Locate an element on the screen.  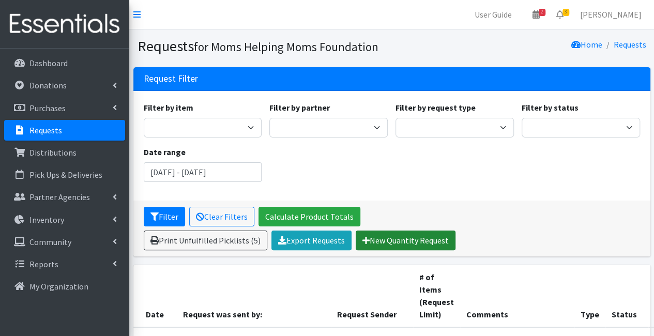
th: Request was sent by: is located at coordinates (254, 296).